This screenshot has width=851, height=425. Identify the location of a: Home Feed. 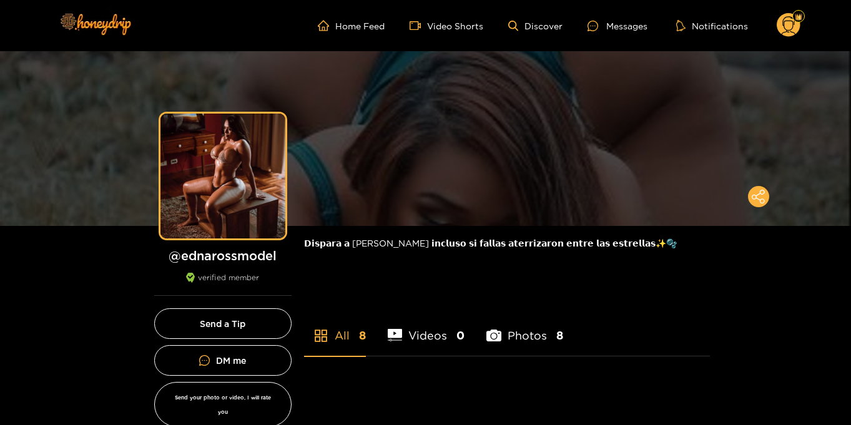
(351, 26).